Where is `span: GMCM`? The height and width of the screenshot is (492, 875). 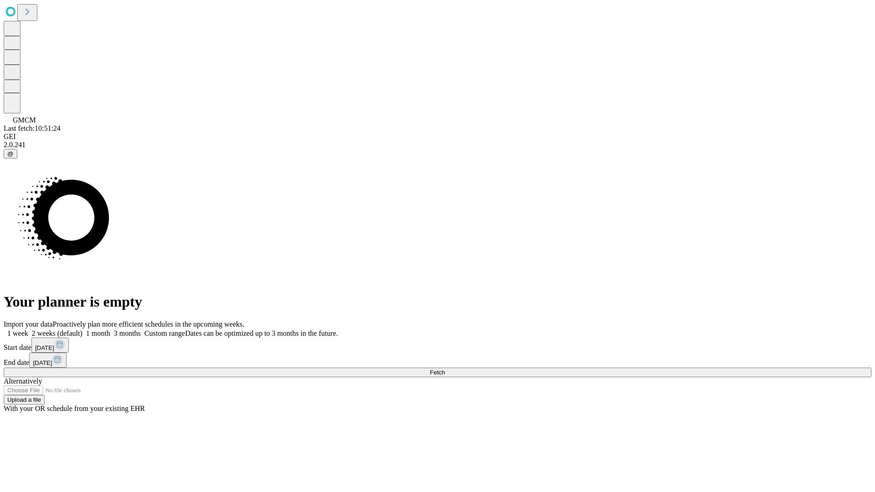
span: GMCM is located at coordinates (24, 120).